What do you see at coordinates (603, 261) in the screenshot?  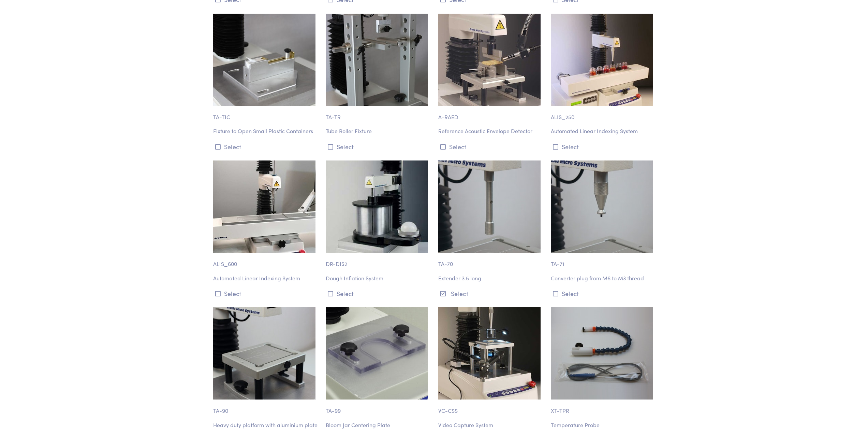 I see `p: TA-71` at bounding box center [603, 261].